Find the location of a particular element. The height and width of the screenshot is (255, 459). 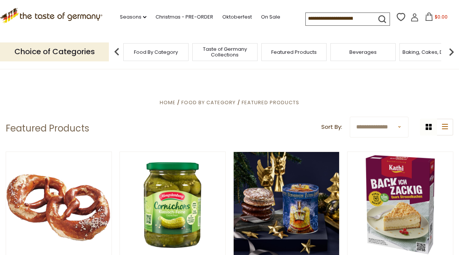

img: previous arrow is located at coordinates (117, 52).